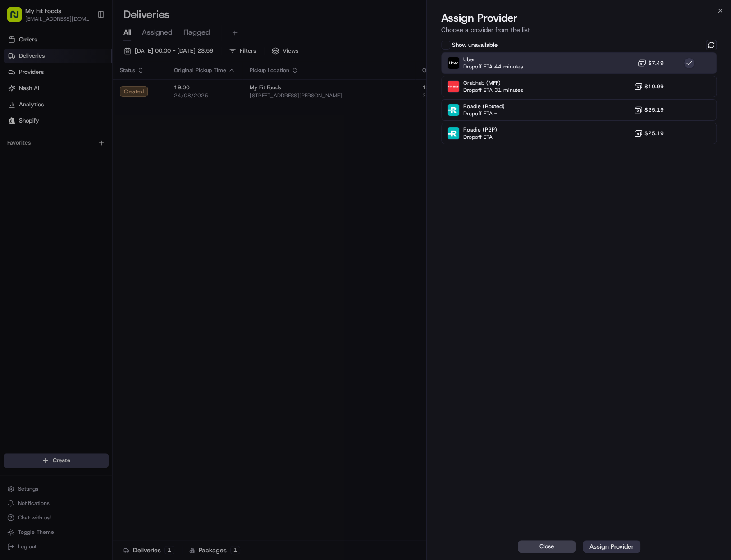 Image resolution: width=731 pixels, height=560 pixels. Describe the element at coordinates (655, 64) in the screenshot. I see `span: $7.49` at that location.